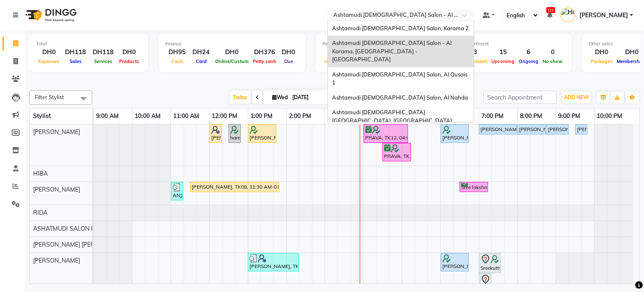  Describe the element at coordinates (40, 173) in the screenshot. I see `span: HIBA` at that location.